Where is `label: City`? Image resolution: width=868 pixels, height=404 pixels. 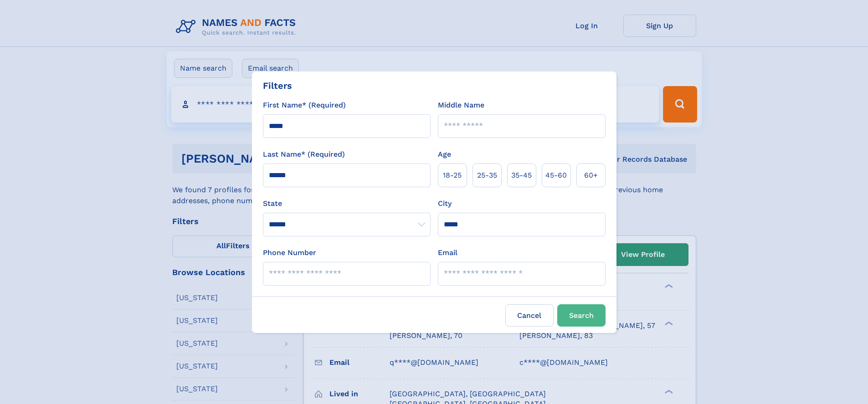 label: City is located at coordinates (445, 203).